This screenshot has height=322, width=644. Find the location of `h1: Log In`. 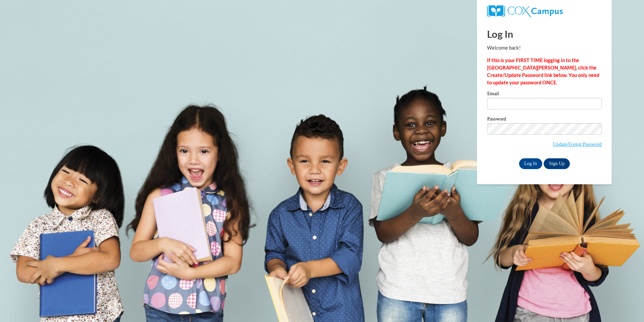

h1: Log In is located at coordinates (544, 34).